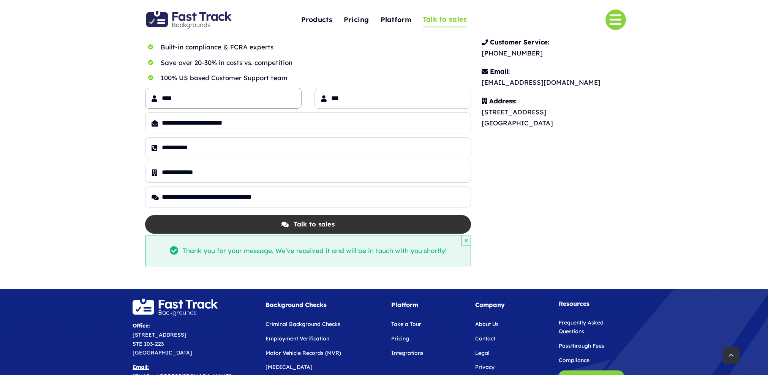  Describe the element at coordinates (315, 251) in the screenshot. I see `span: Thank you for your message. We've received it and will be in touch with you shortly!` at that location.